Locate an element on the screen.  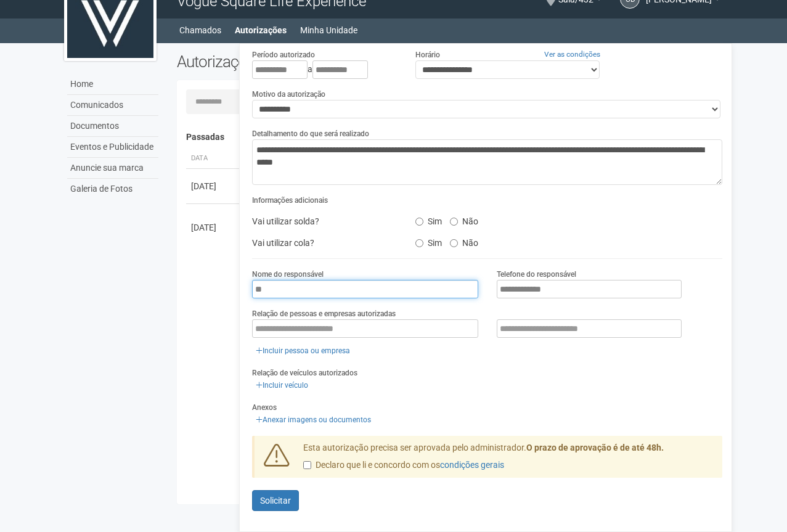
div: Vai utilizar solda? is located at coordinates (324, 221).